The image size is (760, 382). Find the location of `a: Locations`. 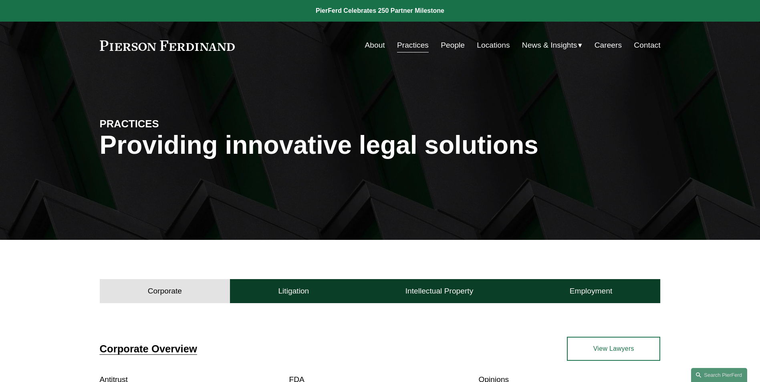

a: Locations is located at coordinates (493, 45).